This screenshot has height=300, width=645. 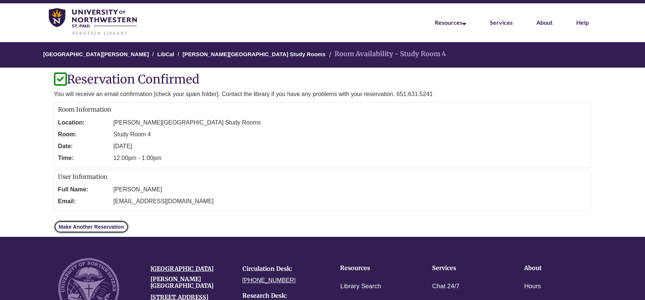 What do you see at coordinates (350, 158) in the screenshot?
I see `dd: 12:00pm - 1:00pm` at bounding box center [350, 158].